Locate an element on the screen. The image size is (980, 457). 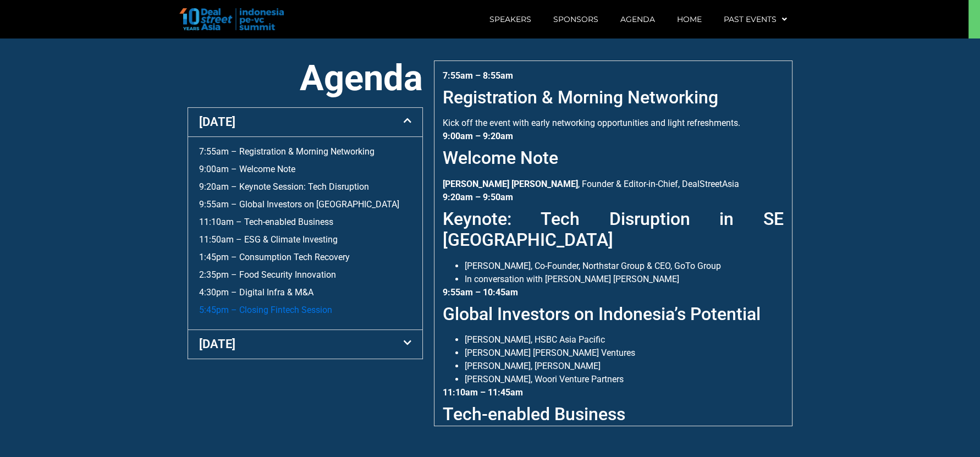
a: 4:30pm – Digital Infra & M&A is located at coordinates (256, 292).